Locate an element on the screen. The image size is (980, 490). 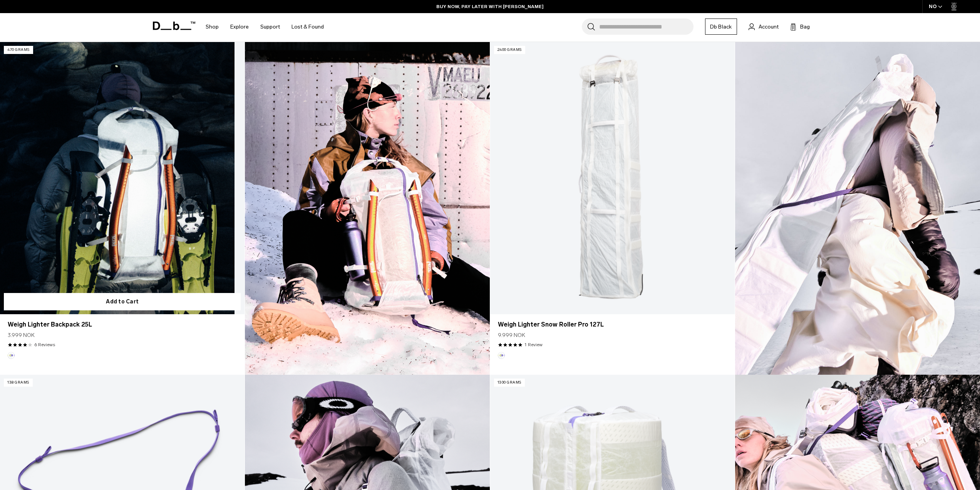
p: 2400 grams is located at coordinates (509, 49).